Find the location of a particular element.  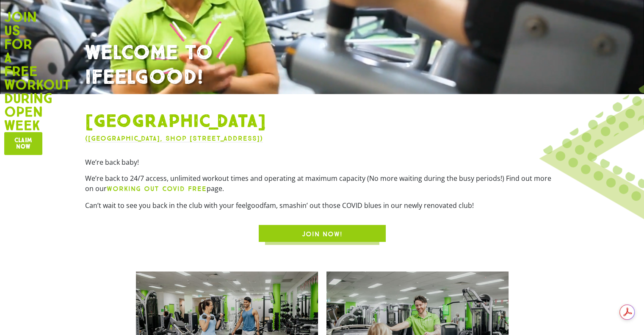

h2: Join us for a free workout during open week is located at coordinates (21, 71).